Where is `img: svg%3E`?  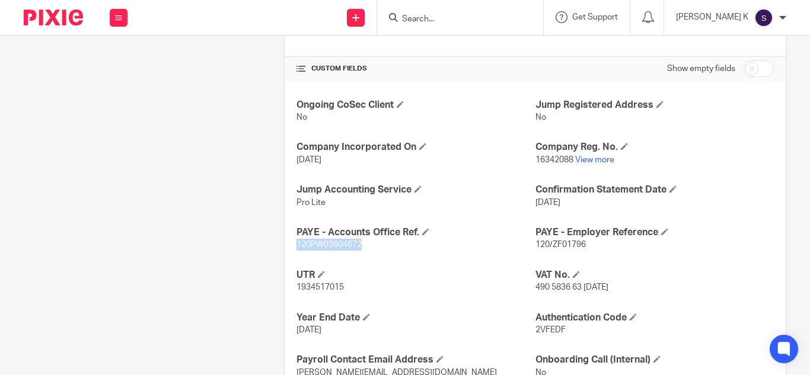 img: svg%3E is located at coordinates (764, 18).